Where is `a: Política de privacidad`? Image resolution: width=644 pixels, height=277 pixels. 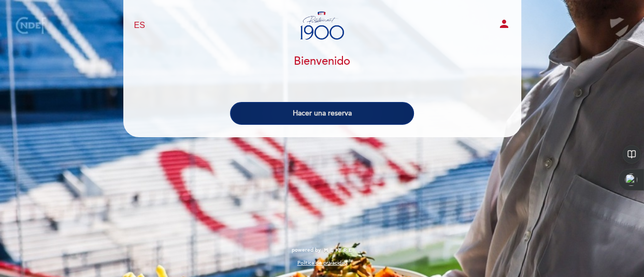
a: Política de privacidad is located at coordinates (322, 263).